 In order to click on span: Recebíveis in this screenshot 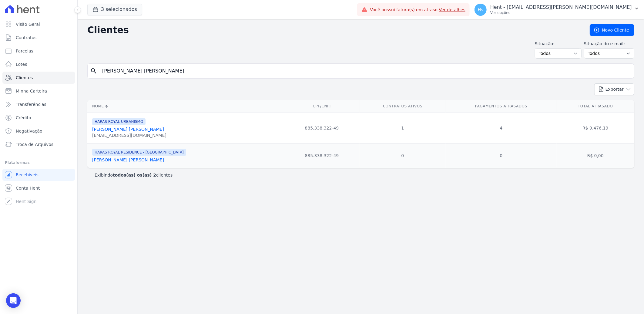, I will do `click(27, 175)`.